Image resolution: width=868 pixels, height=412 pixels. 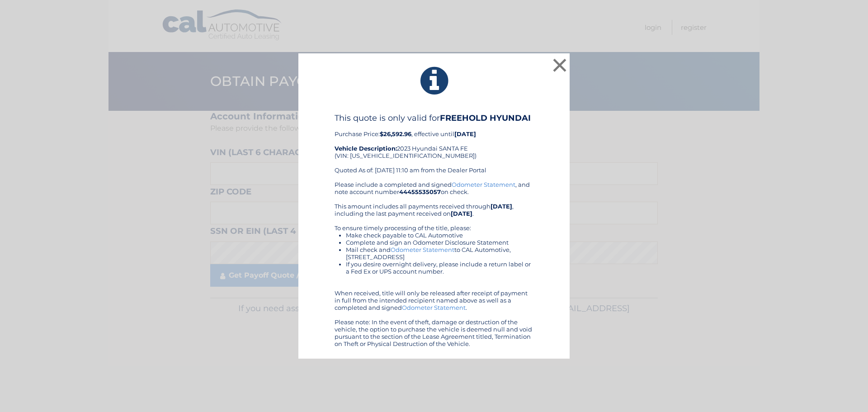 I want to click on div: Please include a completed and signed , and note account number on check. This amount includes al..., so click(x=434, y=264).